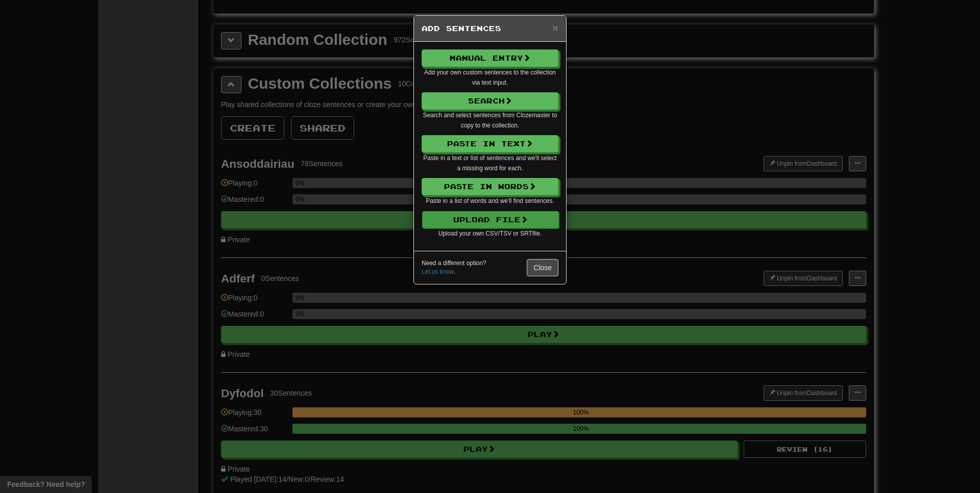 This screenshot has width=980, height=493. What do you see at coordinates (489, 202) in the screenshot?
I see `small: Paste in a list of words and we'll find sentences.` at bounding box center [489, 202].